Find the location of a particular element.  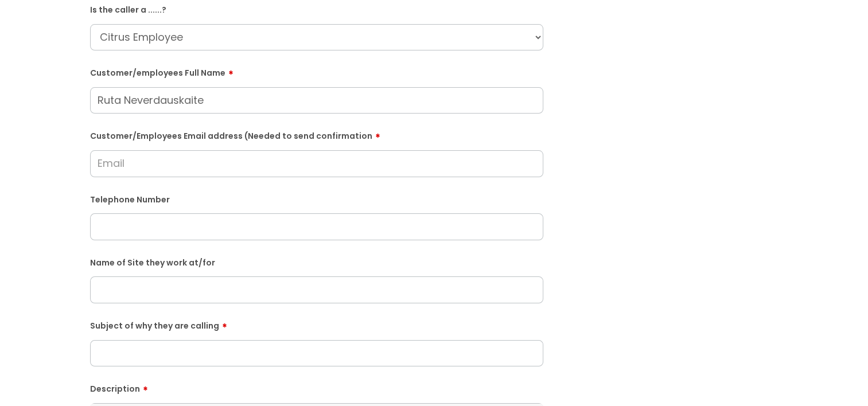

label: Is the caller a ......? is located at coordinates (317, 9).